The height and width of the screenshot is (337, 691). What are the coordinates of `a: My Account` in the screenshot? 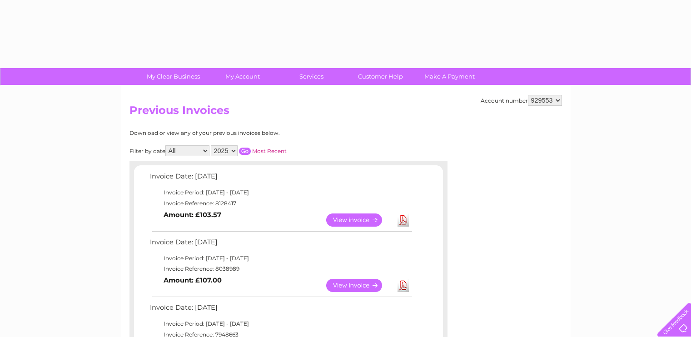 It's located at (242, 76).